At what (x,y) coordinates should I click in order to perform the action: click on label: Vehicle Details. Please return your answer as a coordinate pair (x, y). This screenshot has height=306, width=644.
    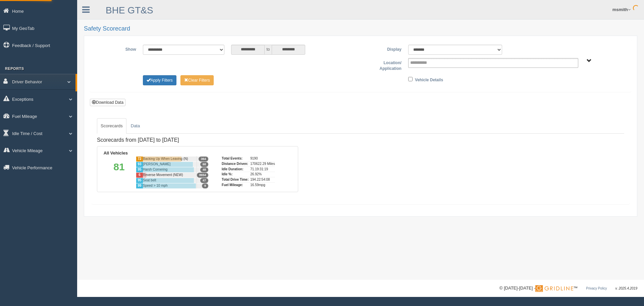
    Looking at the image, I should click on (429, 79).